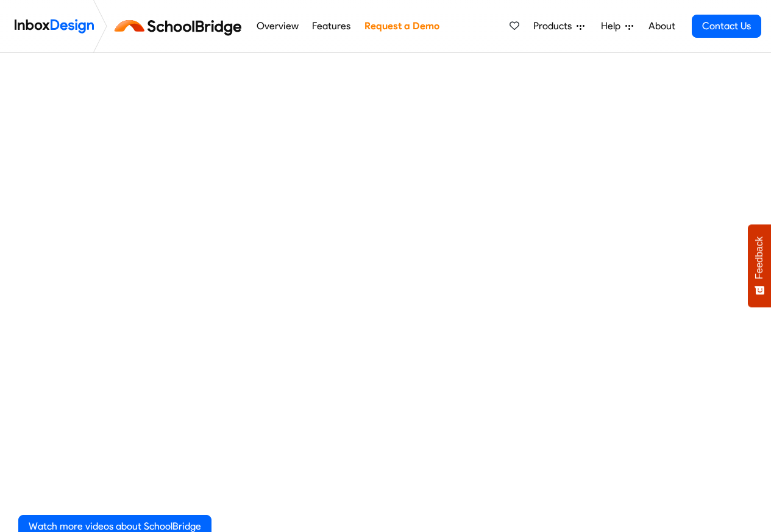 The image size is (771, 532). Describe the element at coordinates (759, 257) in the screenshot. I see `span: Feedback` at that location.